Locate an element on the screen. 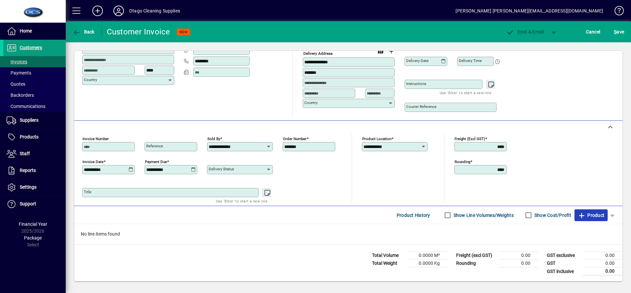  span: Suppliers is located at coordinates (29, 120).